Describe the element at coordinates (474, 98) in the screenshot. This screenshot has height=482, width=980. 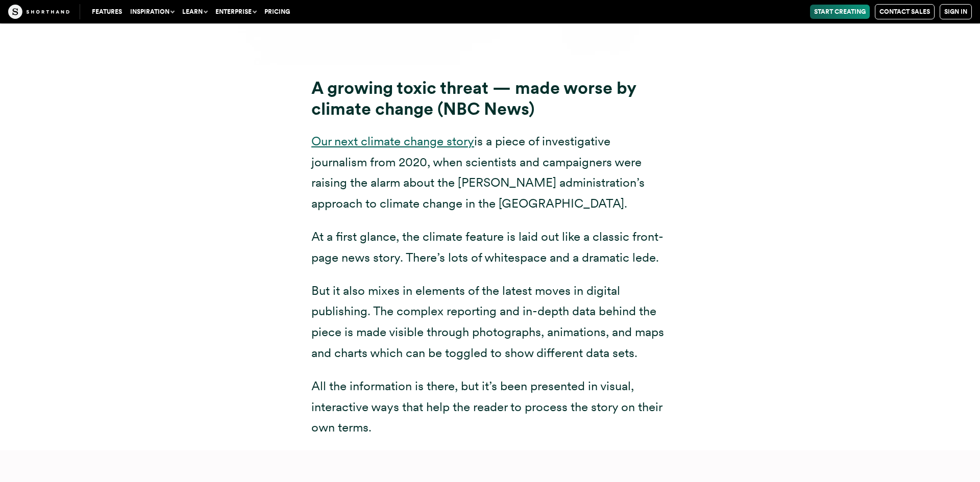
I see `strong: A growing toxic threat — made worse by climate change (NBC News)` at that location.